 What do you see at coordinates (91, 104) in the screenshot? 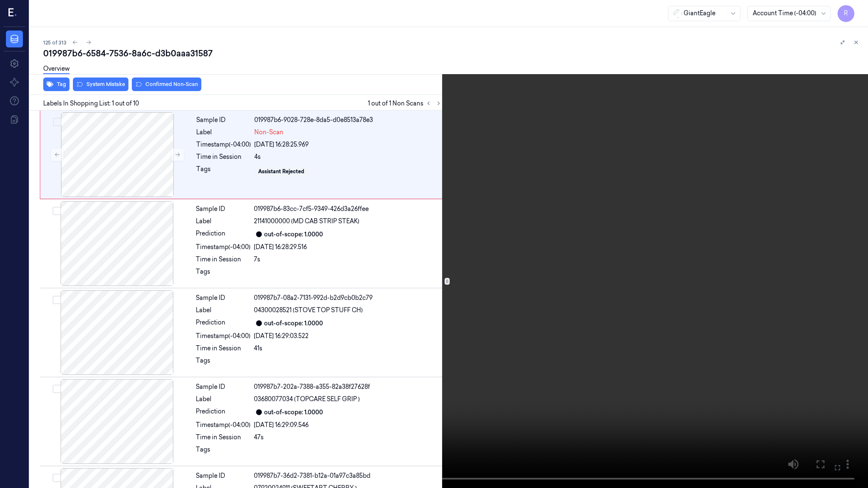
I see `span: Labels In Shopping List: 1 out of 10` at bounding box center [91, 104].